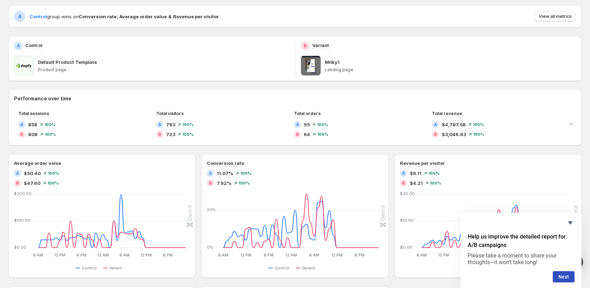 The width and height of the screenshot is (590, 288). What do you see at coordinates (306, 125) in the screenshot?
I see `span: 95` at bounding box center [306, 125].